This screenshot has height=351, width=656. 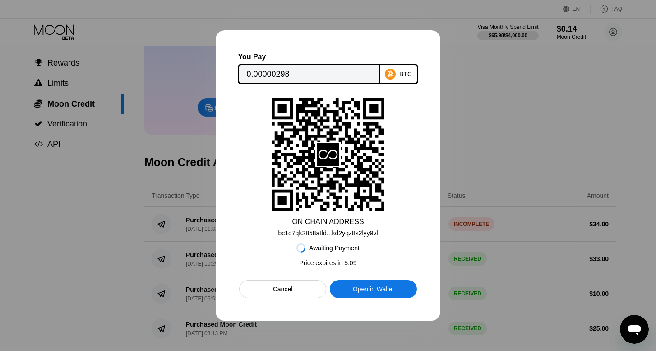 I want to click on div: You PayBTC, so click(x=328, y=69).